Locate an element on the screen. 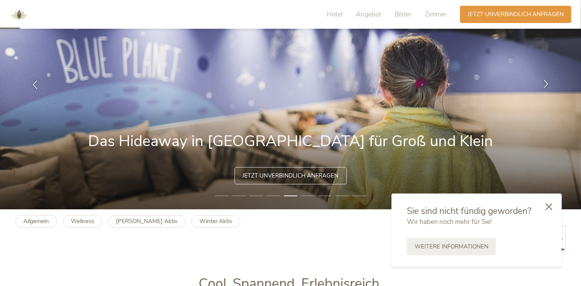 The height and width of the screenshot is (286, 581). a: AMONTI & LUNARIS Wellnessresort is located at coordinates (19, 14).